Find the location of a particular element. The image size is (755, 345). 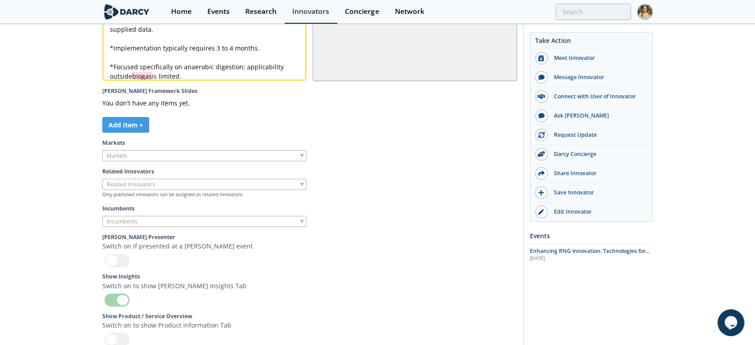

p: You don't have any items yet. is located at coordinates (202, 103).